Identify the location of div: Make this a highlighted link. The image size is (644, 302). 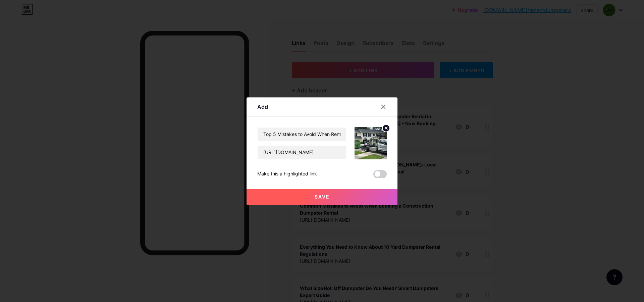
(287, 174).